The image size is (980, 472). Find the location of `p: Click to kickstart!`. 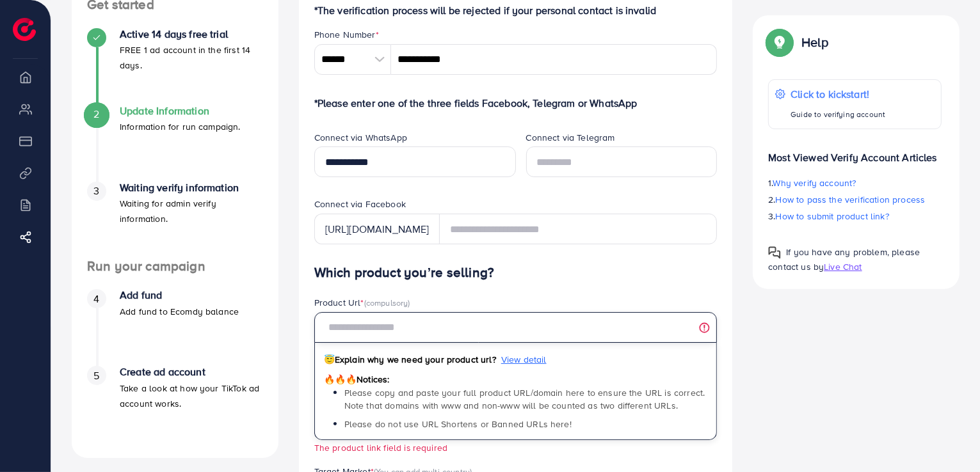

p: Click to kickstart! is located at coordinates (838, 94).